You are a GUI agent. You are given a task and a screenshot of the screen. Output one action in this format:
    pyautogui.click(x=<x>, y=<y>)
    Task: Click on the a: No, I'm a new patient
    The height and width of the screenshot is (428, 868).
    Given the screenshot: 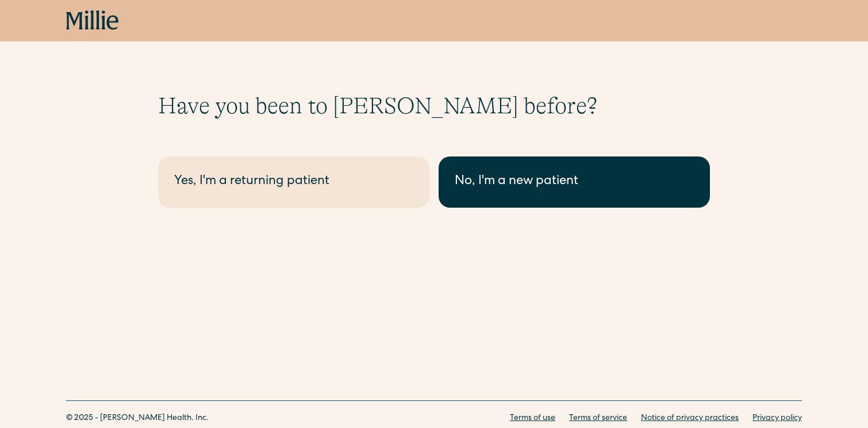 What is the action you would take?
    pyautogui.click(x=574, y=182)
    